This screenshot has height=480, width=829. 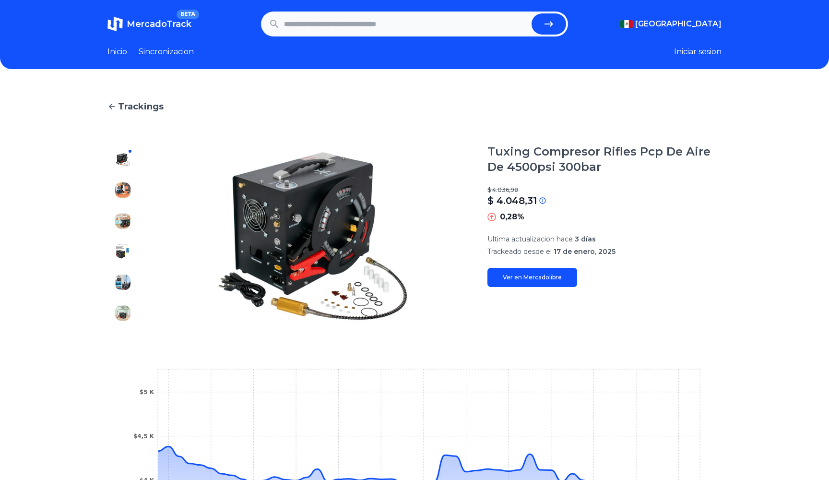 I want to click on a: Ver en Mercadolibre, so click(x=532, y=277).